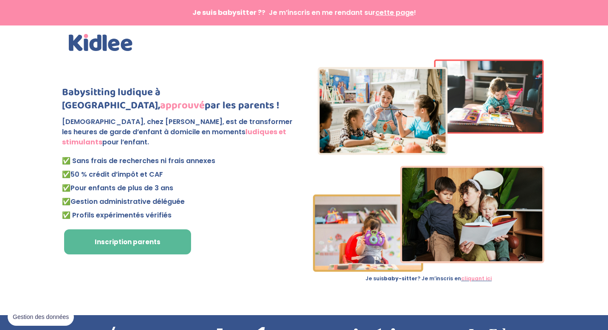 The height and width of the screenshot is (330, 608). Describe the element at coordinates (476, 278) in the screenshot. I see `a: cliquant ici` at that location.